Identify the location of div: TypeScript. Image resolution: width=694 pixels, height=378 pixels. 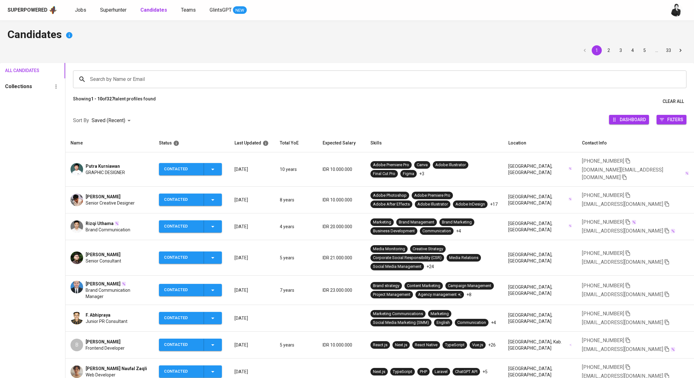
(455, 345).